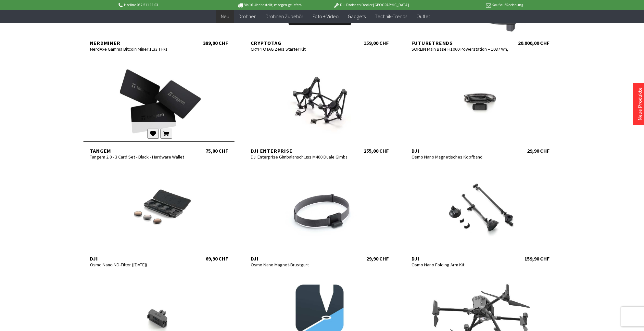 The image size is (644, 331). I want to click on a: Technik-Trends, so click(391, 16).